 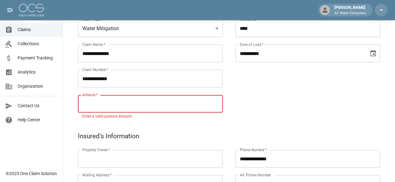 What do you see at coordinates (31, 10) in the screenshot?
I see `img: ocs-logo-white-transparent.png` at bounding box center [31, 10].